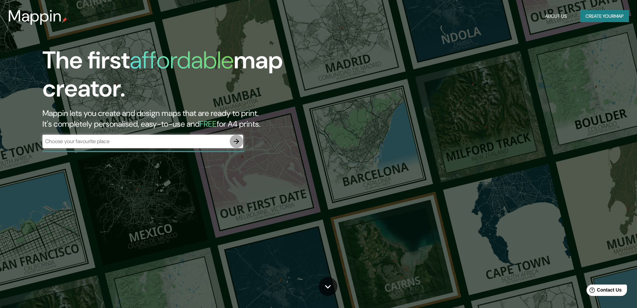 The image size is (637, 308). I want to click on input: Choose your favourite place, so click(136, 141).